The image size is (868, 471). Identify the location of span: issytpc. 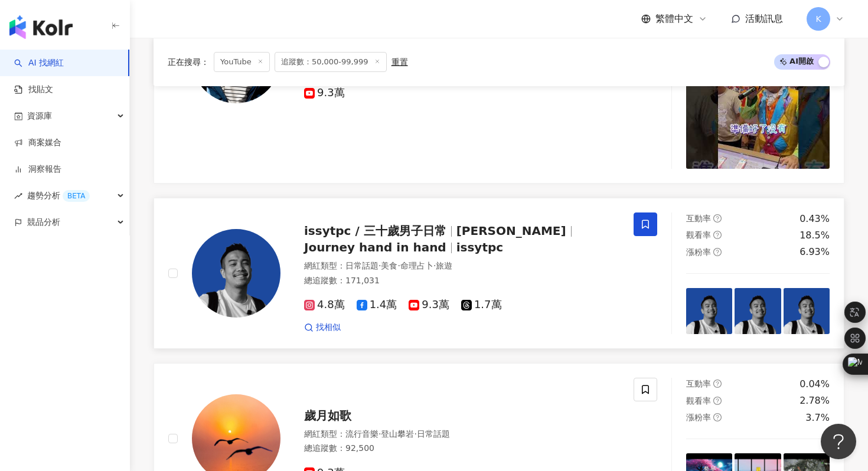
(479, 248).